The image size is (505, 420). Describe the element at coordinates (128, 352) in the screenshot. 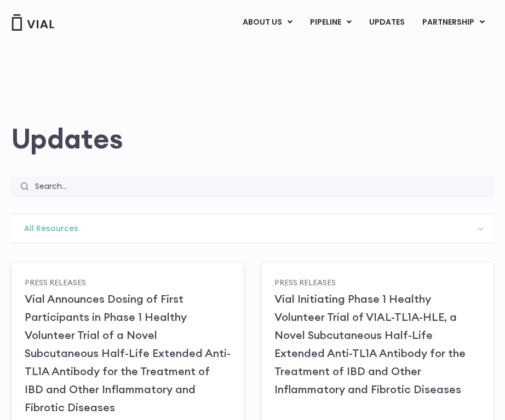

I see `a: Vial Announces Dosing of First Participants in Phase 1 Healthy Volunteer Trial of a Novel Subcuta...` at that location.